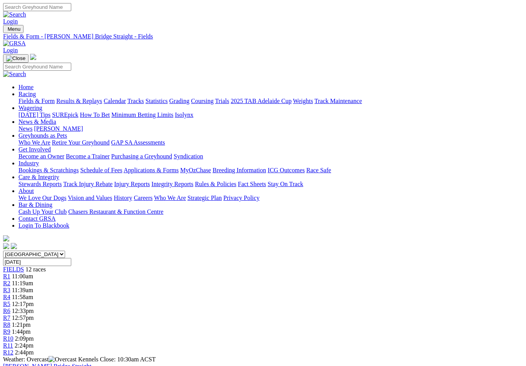 The width and height of the screenshot is (526, 366). What do you see at coordinates (42, 212) in the screenshot?
I see `a: Cash Up Your Club` at bounding box center [42, 212].